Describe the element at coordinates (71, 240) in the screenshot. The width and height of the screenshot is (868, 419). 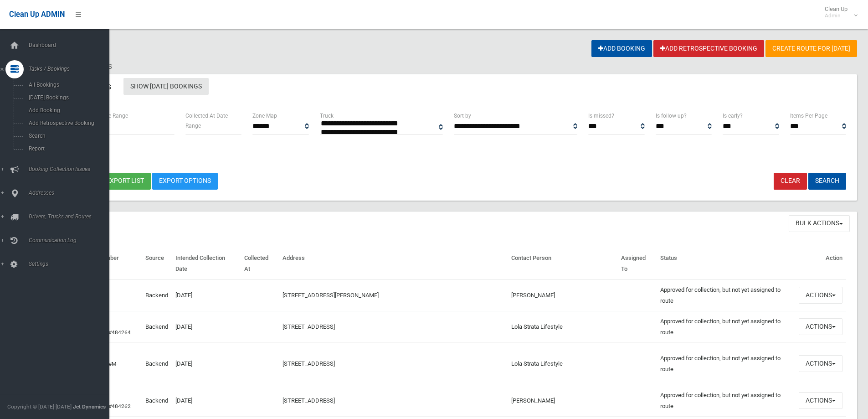
I see `span: Communication Log` at that location.